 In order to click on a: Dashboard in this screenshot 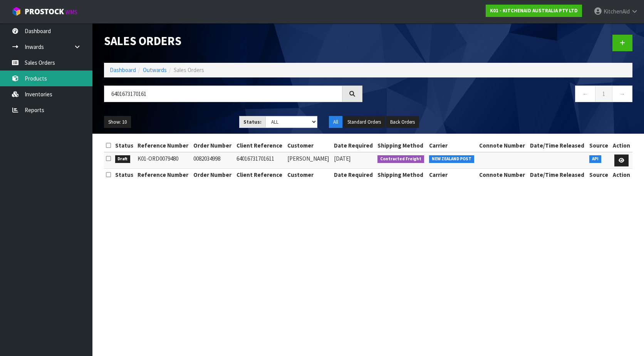, I will do `click(123, 70)`.